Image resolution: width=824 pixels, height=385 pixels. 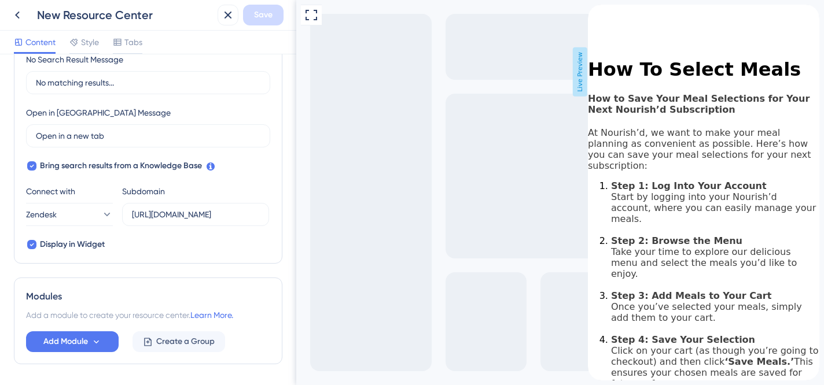 What do you see at coordinates (72, 245) in the screenshot?
I see `span: Display in Widget` at bounding box center [72, 245].